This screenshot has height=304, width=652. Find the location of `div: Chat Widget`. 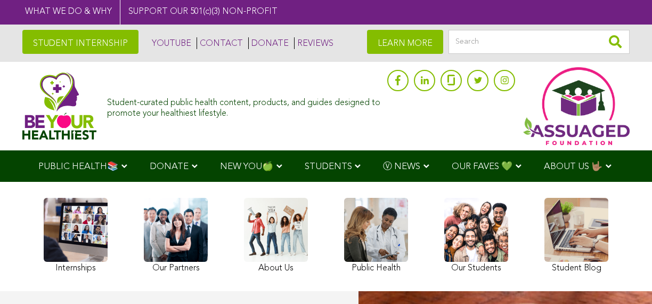

div: Chat Widget is located at coordinates (626, 278).